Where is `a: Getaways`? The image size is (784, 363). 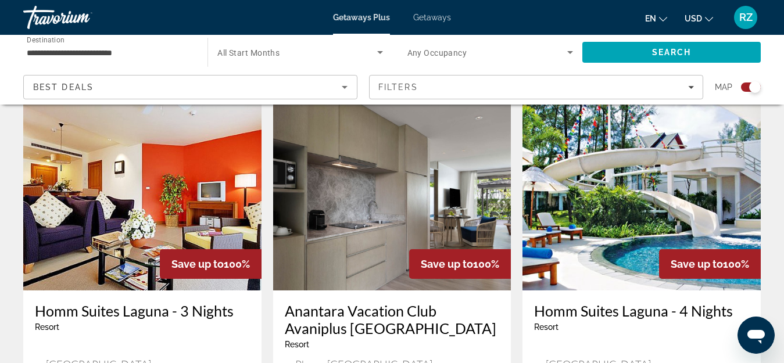
a: Getaways is located at coordinates (432, 17).